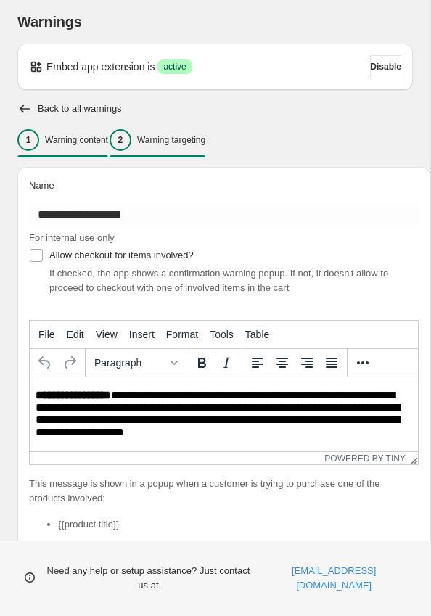 This screenshot has width=431, height=616. I want to click on button: 2Warning targeting, so click(158, 140).